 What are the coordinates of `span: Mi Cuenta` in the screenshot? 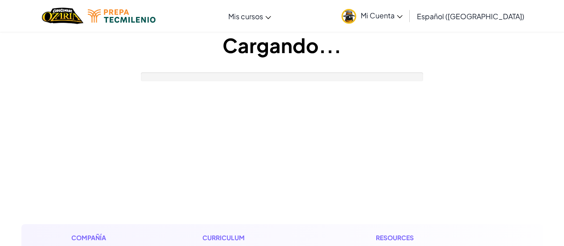 It's located at (381, 15).